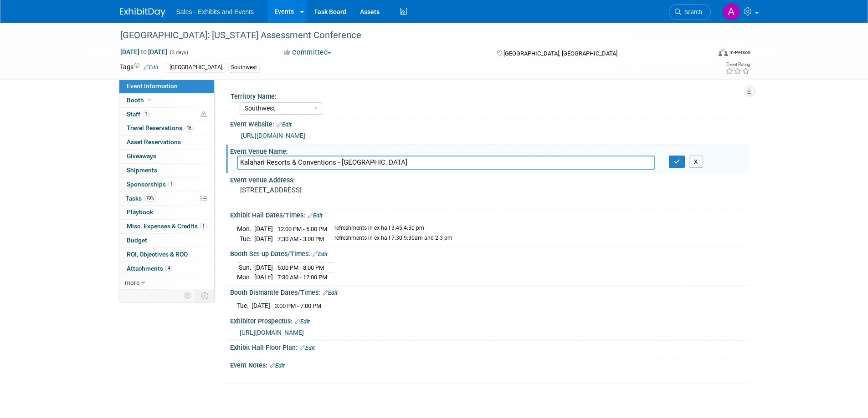 The height and width of the screenshot is (418, 868). I want to click on div: Event Rating, so click(738, 65).